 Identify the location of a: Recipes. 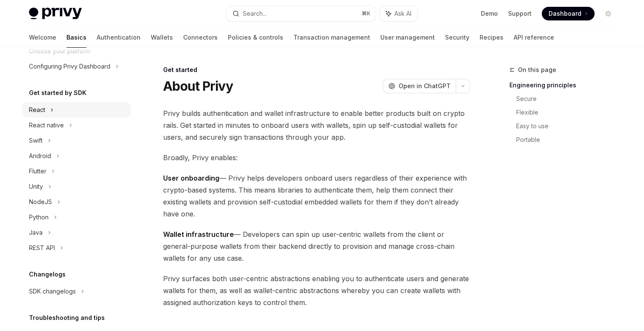
(491, 37).